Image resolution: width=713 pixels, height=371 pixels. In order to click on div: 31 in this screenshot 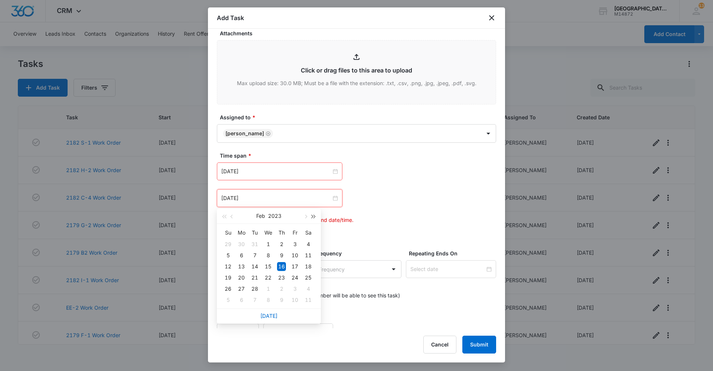, I will do `click(255, 244)`.